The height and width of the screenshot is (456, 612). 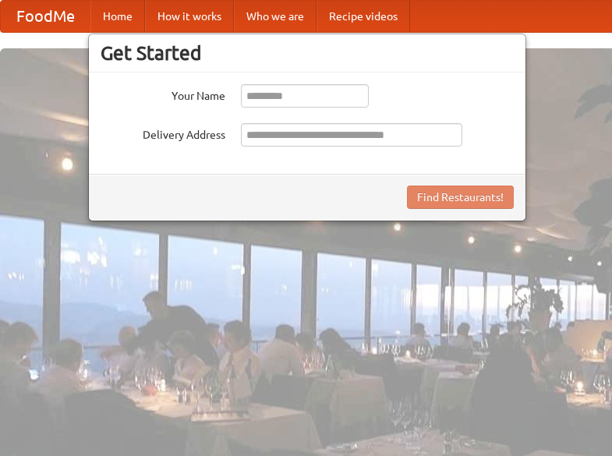 I want to click on a: FoodMe, so click(x=45, y=16).